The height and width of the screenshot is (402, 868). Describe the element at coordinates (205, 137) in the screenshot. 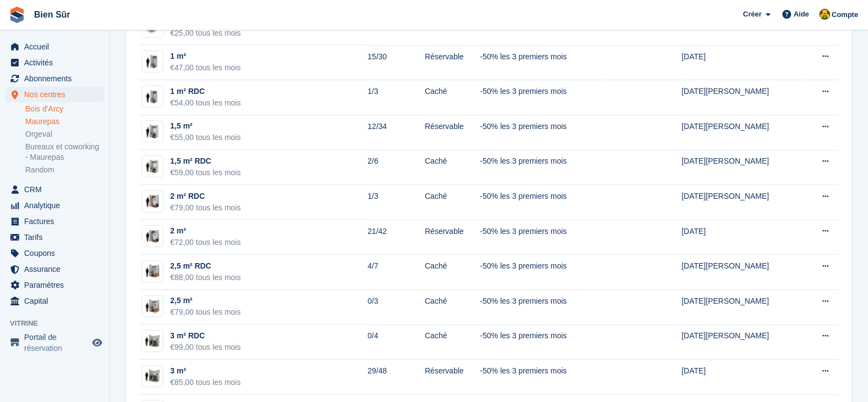

I see `div: €55,00 tous les mois` at that location.